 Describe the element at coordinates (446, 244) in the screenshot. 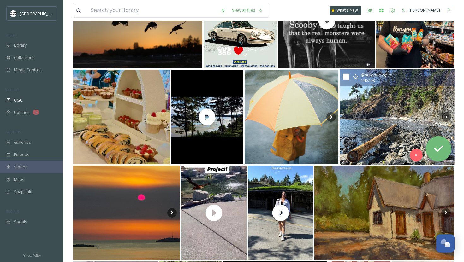

I see `button: Open Chat` at that location.